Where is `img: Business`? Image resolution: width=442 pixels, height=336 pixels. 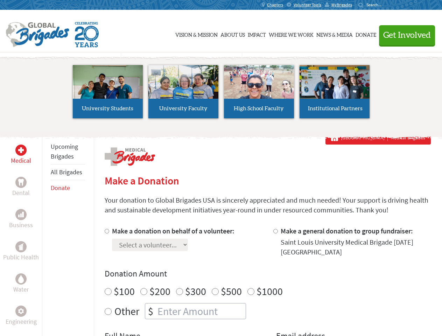 img: Business is located at coordinates (21, 214).